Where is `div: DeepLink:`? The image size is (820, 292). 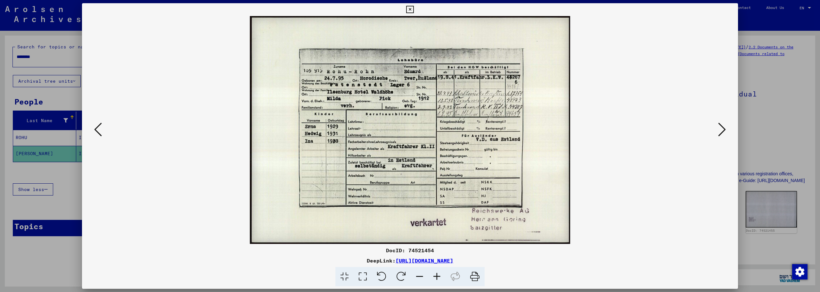
div: DeepLink: is located at coordinates (410, 260).